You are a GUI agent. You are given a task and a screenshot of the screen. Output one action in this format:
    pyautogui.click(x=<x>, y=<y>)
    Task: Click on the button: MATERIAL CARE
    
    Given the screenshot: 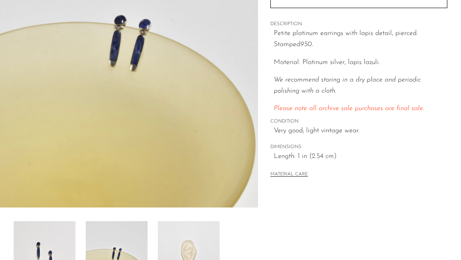 What is the action you would take?
    pyautogui.click(x=289, y=174)
    